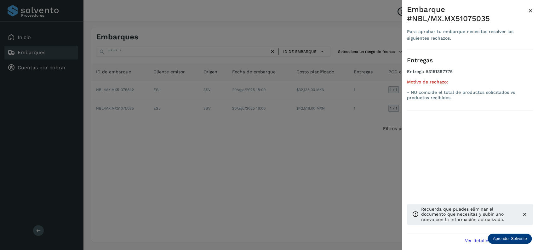 This screenshot has width=538, height=250. Describe the element at coordinates (530, 11) in the screenshot. I see `button: Close` at that location.